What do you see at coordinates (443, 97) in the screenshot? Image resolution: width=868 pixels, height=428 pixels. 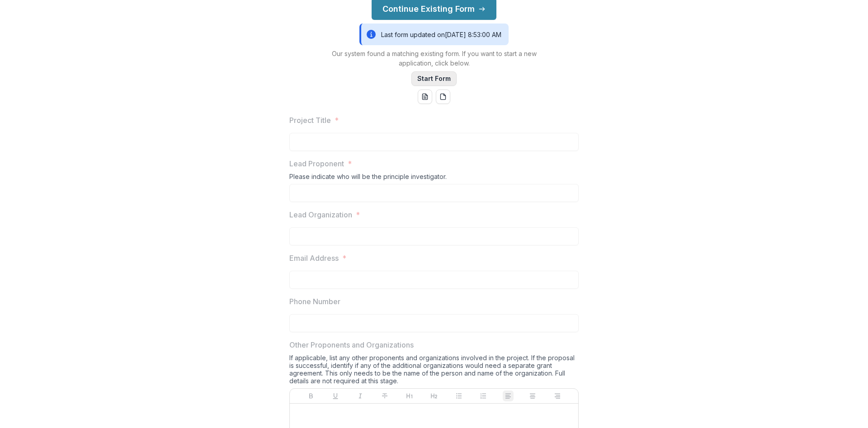 I see `button: pdf-download` at bounding box center [443, 97].